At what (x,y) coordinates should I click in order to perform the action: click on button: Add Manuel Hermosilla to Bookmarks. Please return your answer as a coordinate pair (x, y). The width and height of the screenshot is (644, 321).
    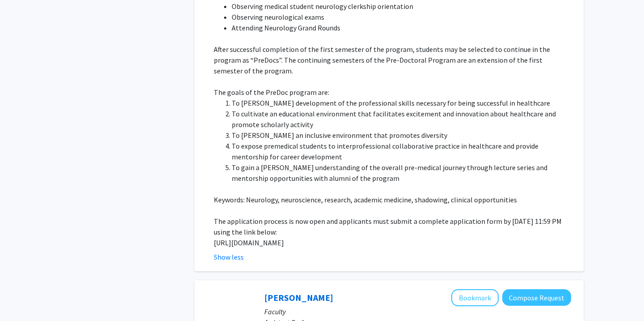
    Looking at the image, I should click on (475, 298).